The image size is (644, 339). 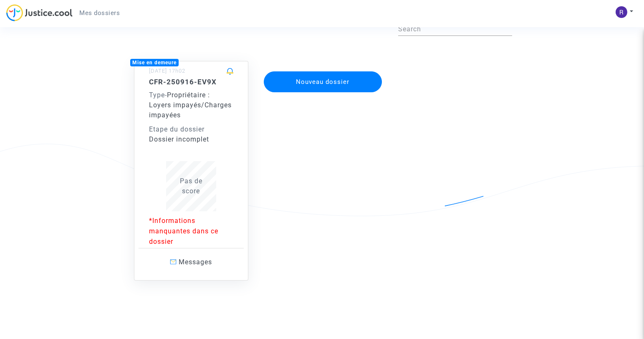 I want to click on a: Mes dossiers, so click(x=99, y=13).